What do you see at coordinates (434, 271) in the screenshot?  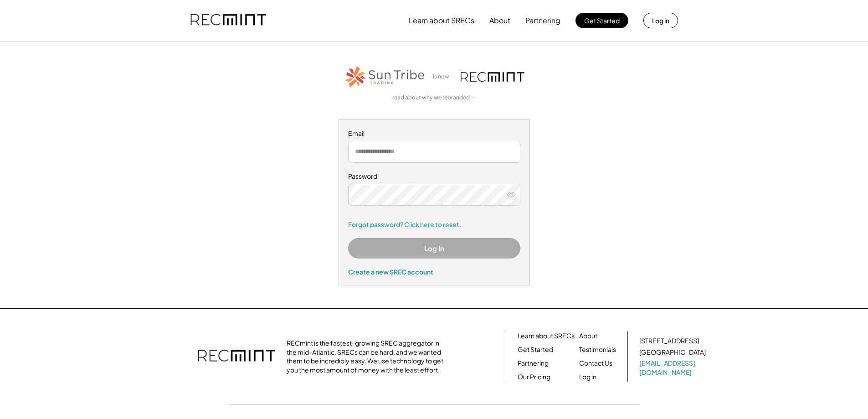 I see `div: Create a new SREC account` at bounding box center [434, 271].